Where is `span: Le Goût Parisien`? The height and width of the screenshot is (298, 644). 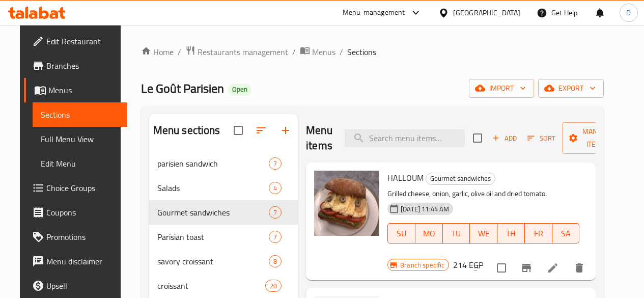
span: Le Goût Parisien is located at coordinates (182, 88).